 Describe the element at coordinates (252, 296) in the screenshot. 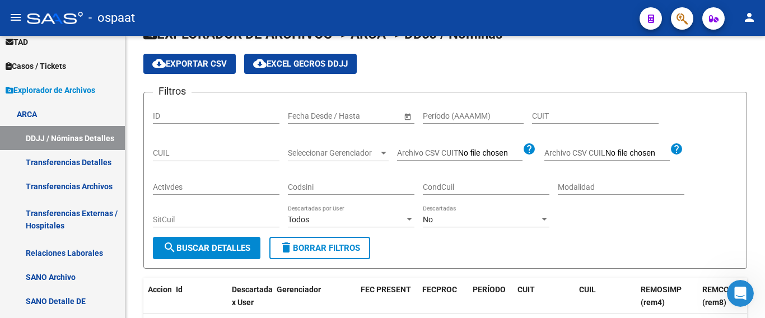

I see `span: Descartada x User` at that location.